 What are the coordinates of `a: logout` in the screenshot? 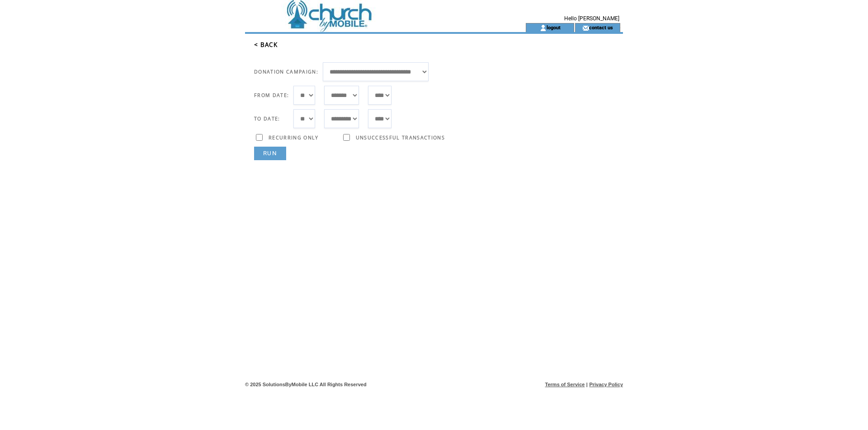 It's located at (553, 27).